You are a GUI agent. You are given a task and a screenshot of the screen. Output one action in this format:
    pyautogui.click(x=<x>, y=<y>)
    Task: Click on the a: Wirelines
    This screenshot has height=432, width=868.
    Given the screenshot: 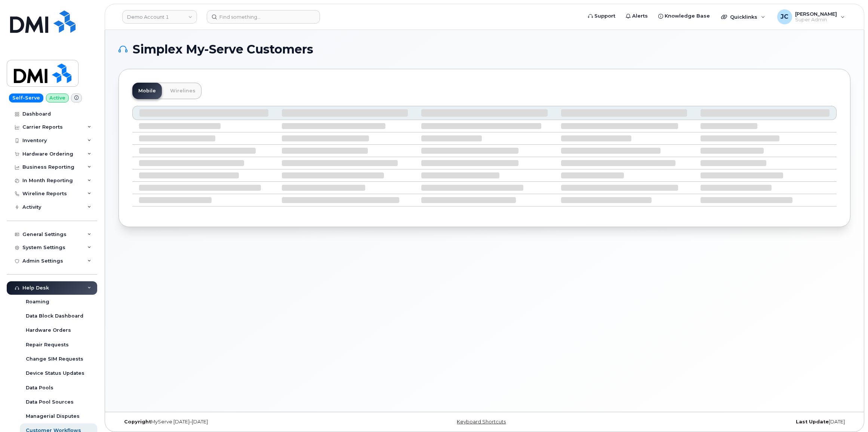 What is the action you would take?
    pyautogui.click(x=183, y=91)
    